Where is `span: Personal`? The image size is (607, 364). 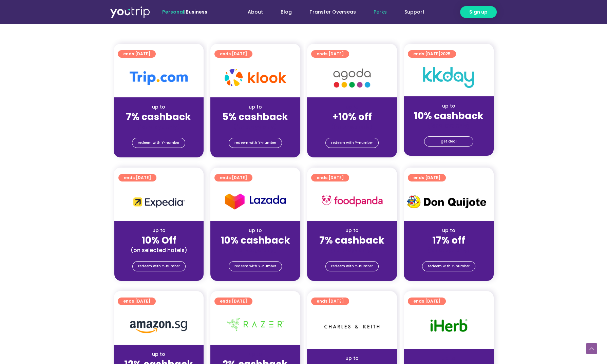 span: Personal is located at coordinates (173, 12).